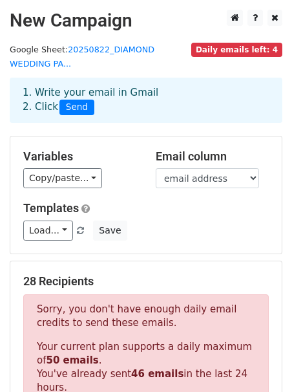 This screenshot has width=292, height=392. I want to click on a: Load..., so click(48, 230).